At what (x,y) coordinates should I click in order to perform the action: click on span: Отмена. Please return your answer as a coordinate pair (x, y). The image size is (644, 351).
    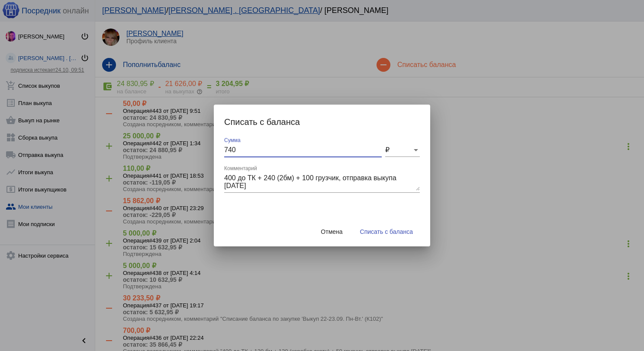
    Looking at the image, I should click on (332, 232).